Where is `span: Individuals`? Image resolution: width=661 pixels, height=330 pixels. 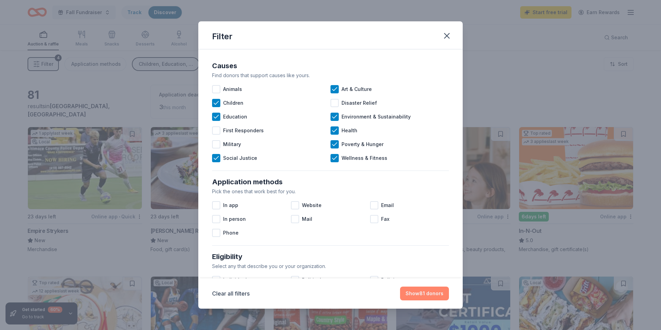 span: Individuals is located at coordinates (236, 280).